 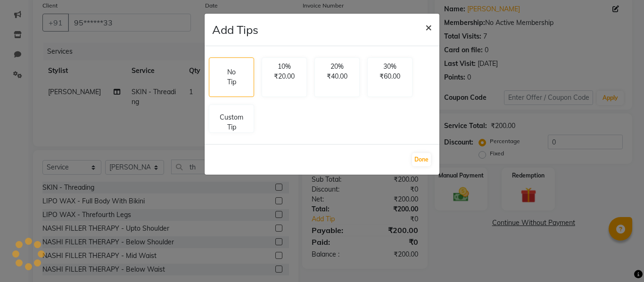 I want to click on p: 10%, so click(x=284, y=66).